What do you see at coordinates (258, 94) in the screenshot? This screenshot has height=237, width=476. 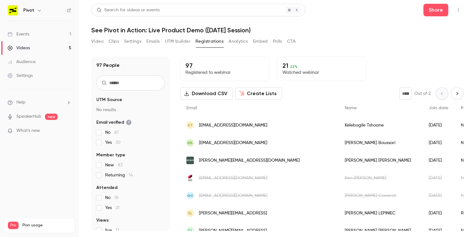 I see `button: Create Lists` at bounding box center [258, 94].